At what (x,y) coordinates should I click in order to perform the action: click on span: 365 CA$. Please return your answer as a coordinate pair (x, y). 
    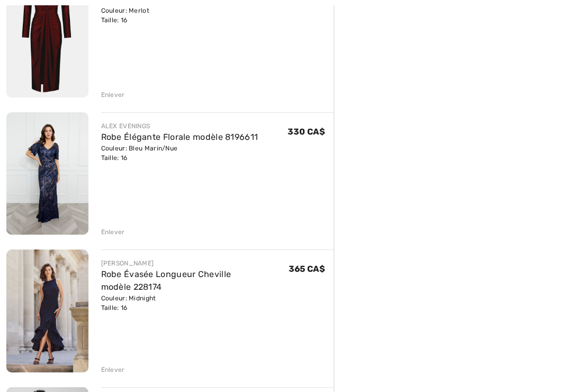
    Looking at the image, I should click on (307, 269).